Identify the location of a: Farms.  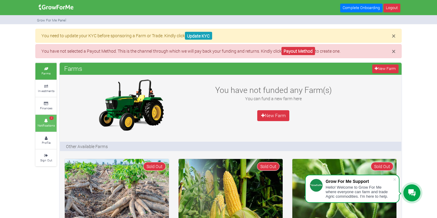
(46, 71).